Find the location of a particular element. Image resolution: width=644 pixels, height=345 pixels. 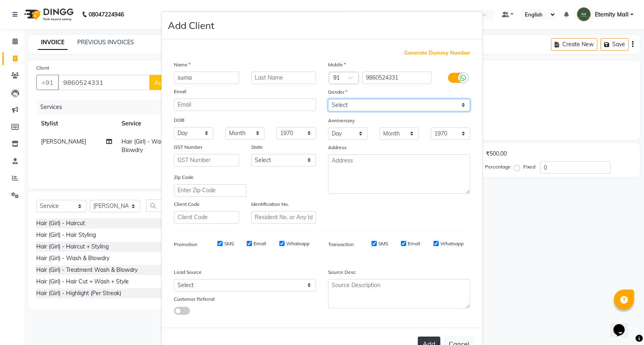

input: Enter Zip Code is located at coordinates (210, 190).